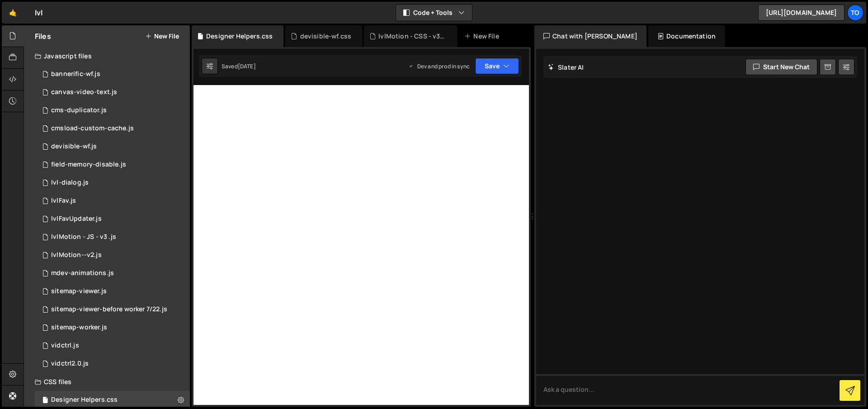 The height and width of the screenshot is (409, 868). What do you see at coordinates (112, 328) in the screenshot?
I see `div: 3315/18149.js` at bounding box center [112, 328].